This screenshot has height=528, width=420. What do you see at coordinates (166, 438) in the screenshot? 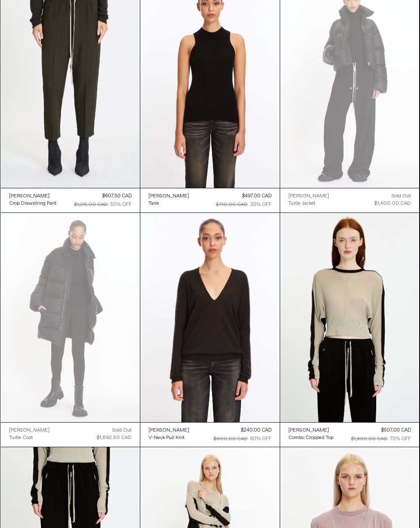
I see `div: V-Neck Pull Knit` at bounding box center [166, 438].